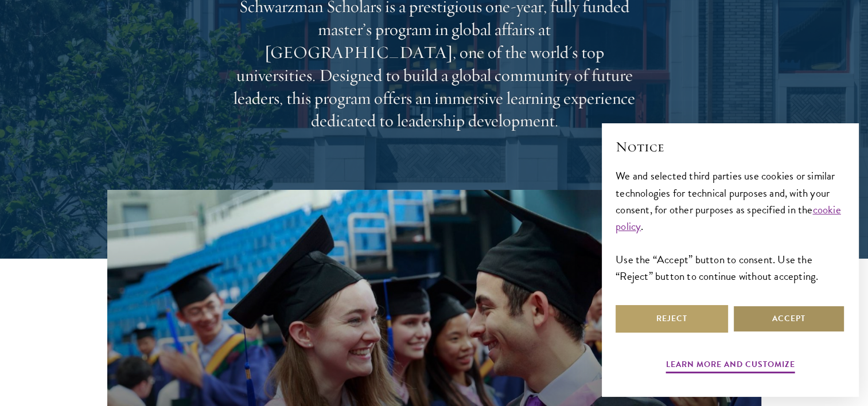 This screenshot has width=868, height=406. I want to click on div: We and selected third parties use cookies or similar technologies for technical purposes and, wit..., so click(730, 225).